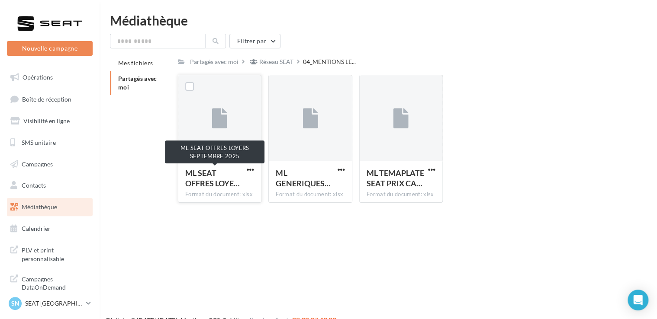 This screenshot has height=319, width=657. What do you see at coordinates (50, 207) in the screenshot?
I see `a: Médiathèque` at bounding box center [50, 207].